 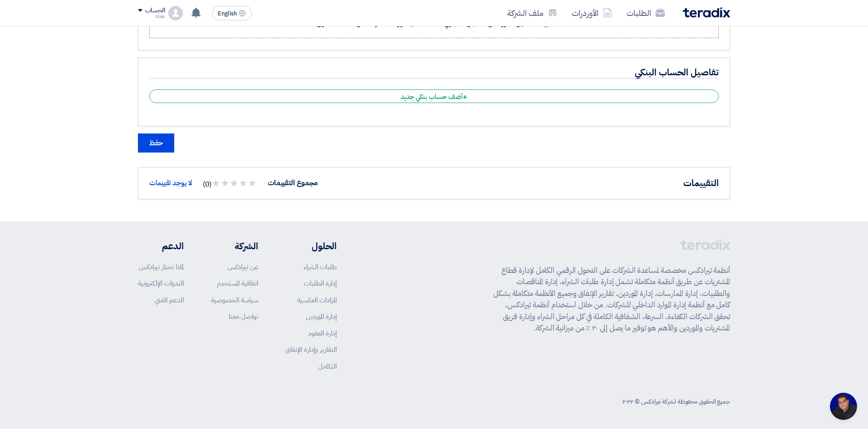 What do you see at coordinates (243, 317) in the screenshot?
I see `a: تواصل معنا` at bounding box center [243, 317].